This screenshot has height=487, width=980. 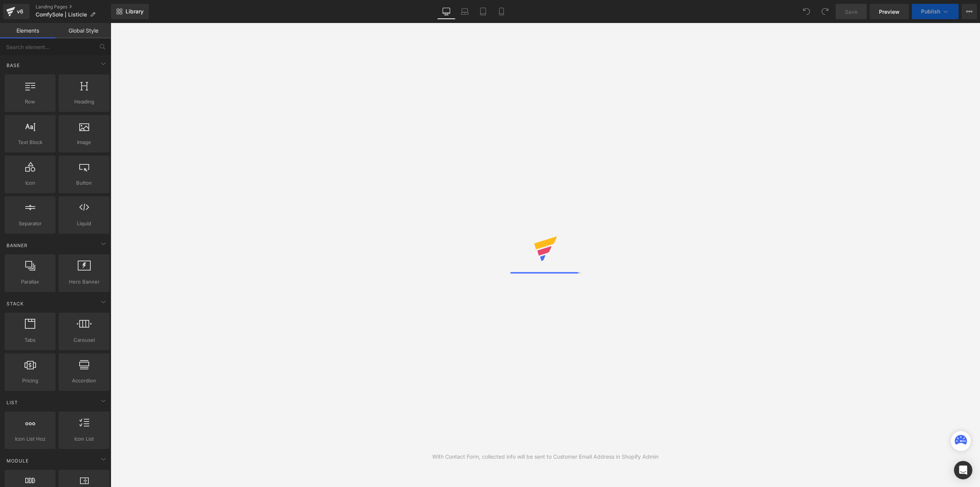 What do you see at coordinates (30, 183) in the screenshot?
I see `span: Icon` at bounding box center [30, 183].